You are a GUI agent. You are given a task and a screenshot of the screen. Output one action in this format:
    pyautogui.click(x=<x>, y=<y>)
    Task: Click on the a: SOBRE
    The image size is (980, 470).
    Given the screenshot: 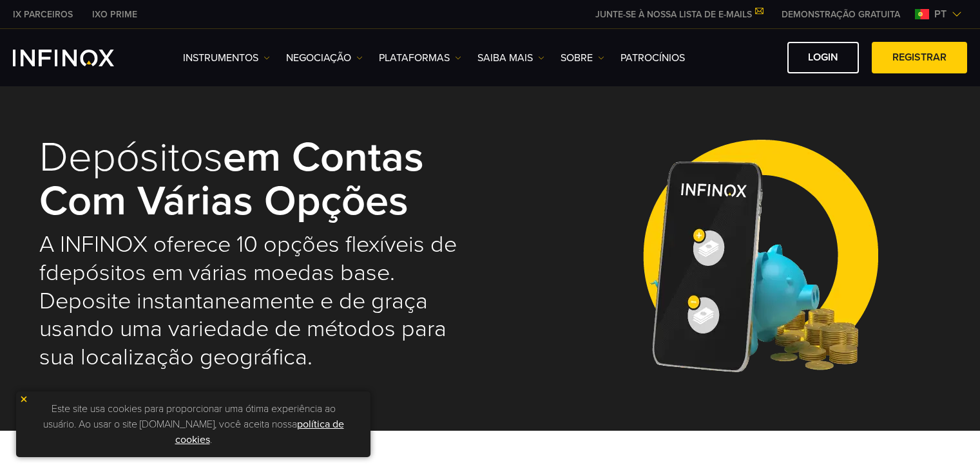 What is the action you would take?
    pyautogui.click(x=582, y=58)
    